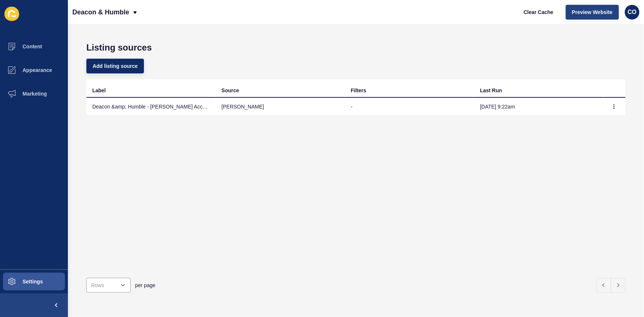  I want to click on span: Preview Website, so click(592, 12).